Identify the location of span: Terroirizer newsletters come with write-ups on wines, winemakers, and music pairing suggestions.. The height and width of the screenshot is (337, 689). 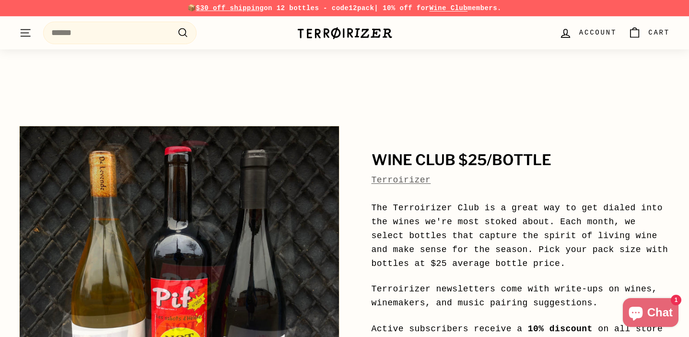
(515, 296).